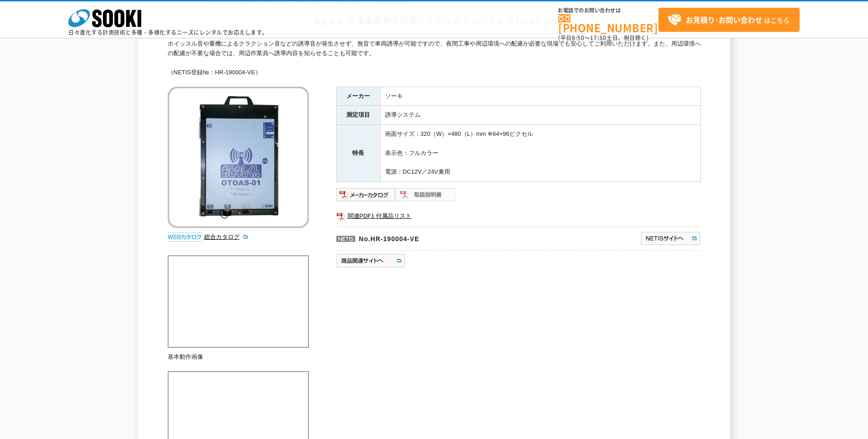 Image resolution: width=868 pixels, height=439 pixels. I want to click on a: 総合カタログ, so click(227, 236).